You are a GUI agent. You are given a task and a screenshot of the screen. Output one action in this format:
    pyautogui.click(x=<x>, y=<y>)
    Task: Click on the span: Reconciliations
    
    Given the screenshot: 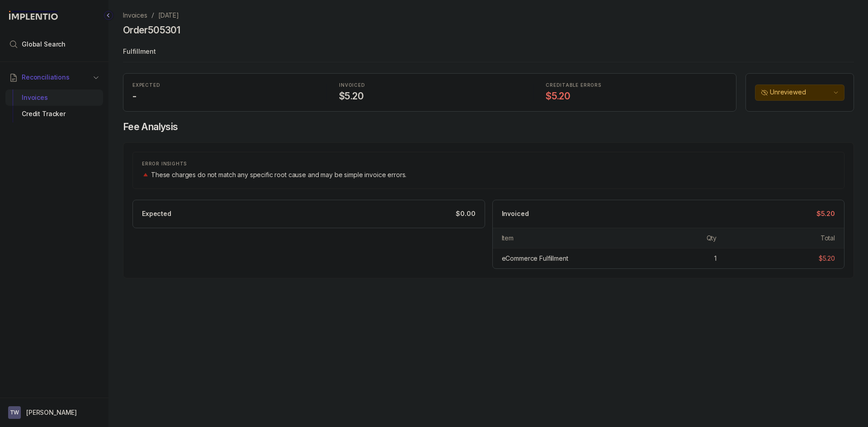 What is the action you would take?
    pyautogui.click(x=46, y=77)
    